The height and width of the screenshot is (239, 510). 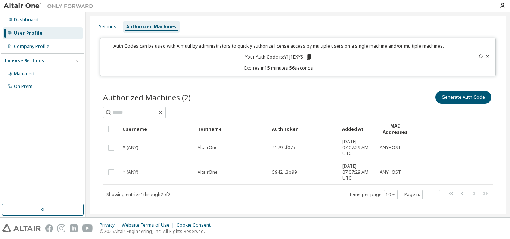 What do you see at coordinates (422, 195) in the screenshot?
I see `span: Page n.` at bounding box center [422, 195].